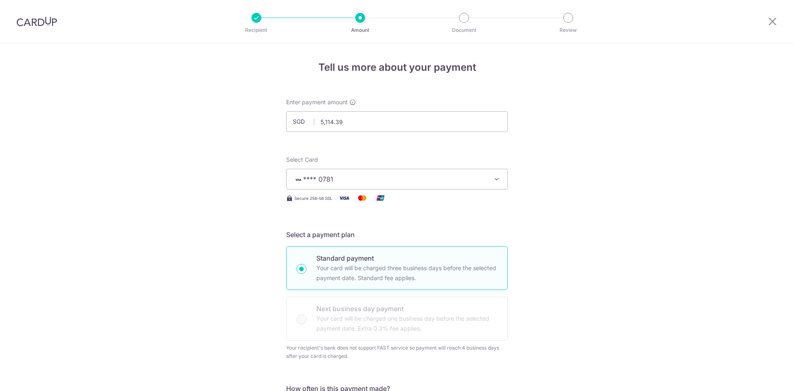 The width and height of the screenshot is (794, 391). Describe the element at coordinates (407, 258) in the screenshot. I see `p: Standard payment` at that location.